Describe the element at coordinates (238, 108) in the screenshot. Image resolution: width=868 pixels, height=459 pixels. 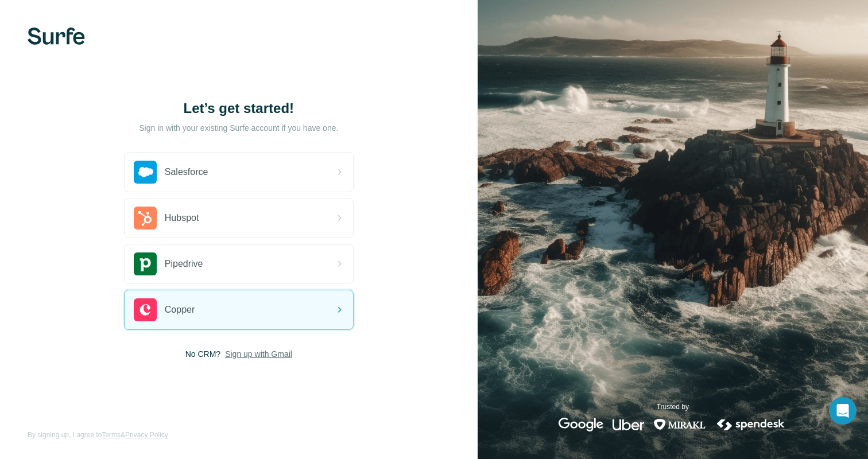
I see `h1: Let’s get started!` at that location.